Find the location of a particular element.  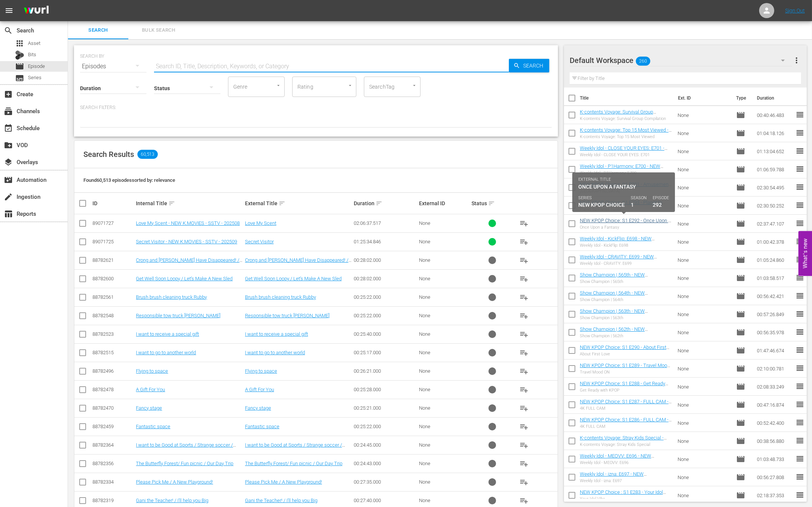

a: I want to receive a special gift is located at coordinates (167, 334).